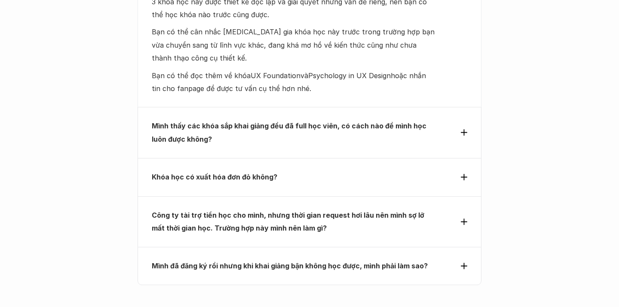 The width and height of the screenshot is (619, 307). What do you see at coordinates (293, 82) in the screenshot?
I see `p: Bạn có thể đọc thêm về khóa và hoặc nhắn tin cho fanpage để được tư vấn cụ thể hơn nhé.` at bounding box center [293, 82].